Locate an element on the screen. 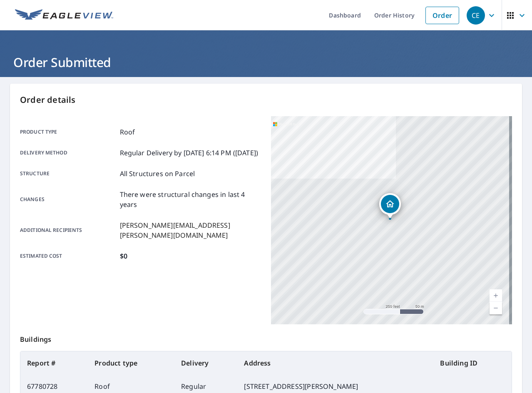 This screenshot has height=393, width=532. th: Address is located at coordinates (335, 363).